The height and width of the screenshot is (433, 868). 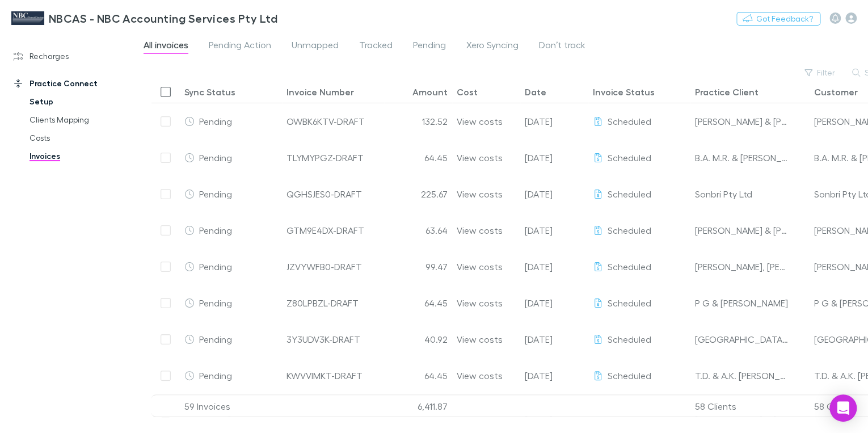 I want to click on button: Filter, so click(x=821, y=73).